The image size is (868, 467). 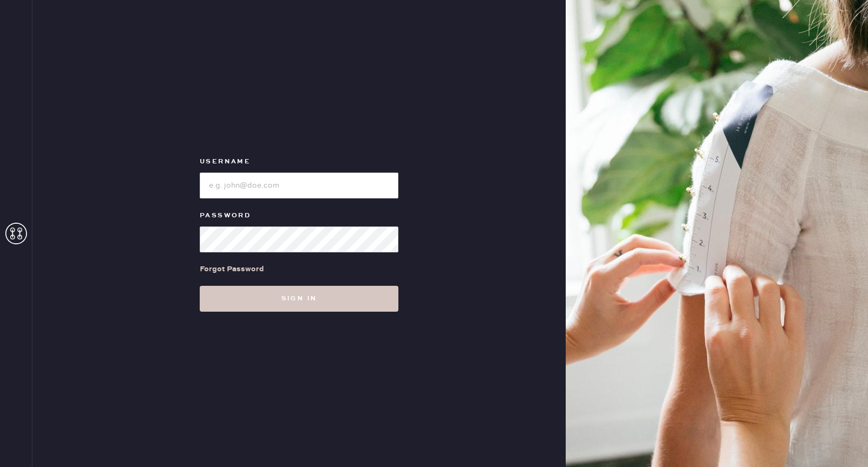 What do you see at coordinates (231, 269) in the screenshot?
I see `a: Forgot Password` at bounding box center [231, 269].